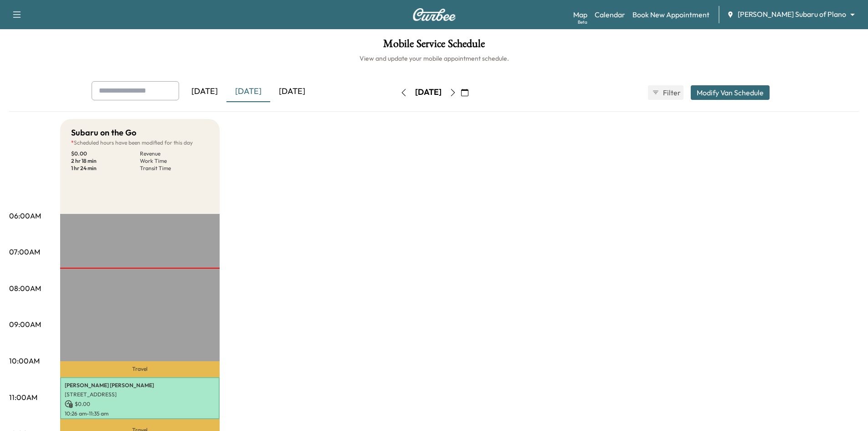 This screenshot has width=868, height=431. Describe the element at coordinates (582, 22) in the screenshot. I see `div: Beta` at that location.